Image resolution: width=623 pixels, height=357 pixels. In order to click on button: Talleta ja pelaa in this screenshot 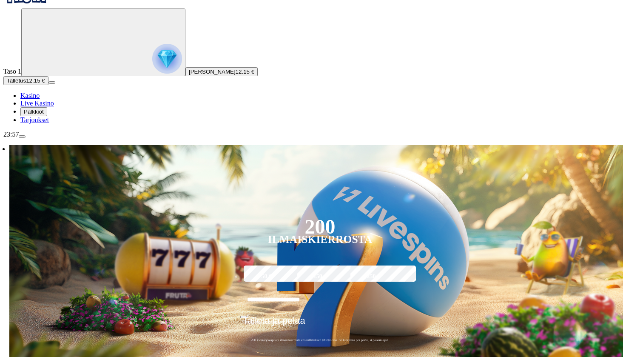, I will do `click(320, 324)`.